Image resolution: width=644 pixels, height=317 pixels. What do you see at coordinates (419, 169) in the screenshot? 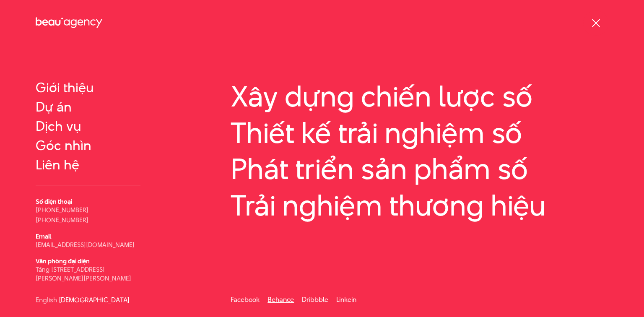
I see `a: Phát triển sản phẩm số` at bounding box center [419, 169].